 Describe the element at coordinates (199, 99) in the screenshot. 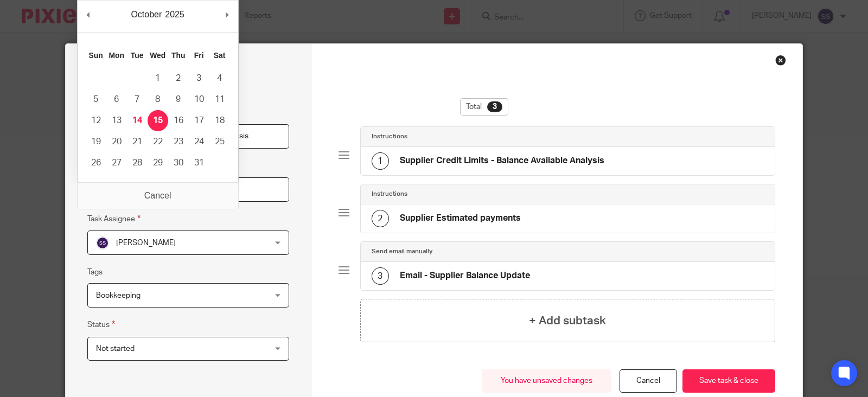

I see `button: 10` at that location.